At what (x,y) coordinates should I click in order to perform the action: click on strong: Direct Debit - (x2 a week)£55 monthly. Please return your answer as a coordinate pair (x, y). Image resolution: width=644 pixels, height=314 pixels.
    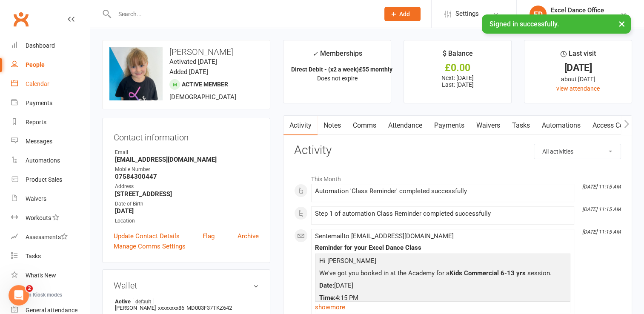
    Looking at the image, I should click on (342, 70).